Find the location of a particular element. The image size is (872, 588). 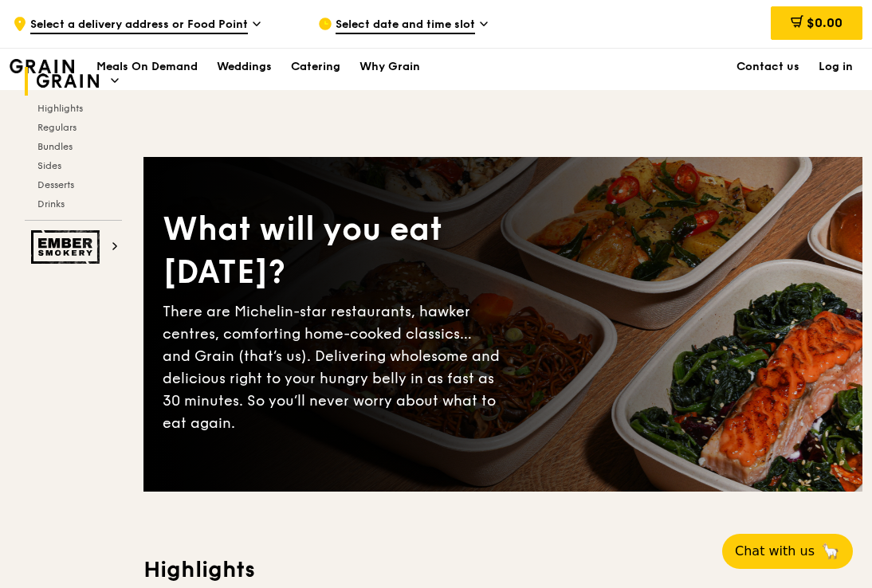

span: Chat with us is located at coordinates (775, 551).